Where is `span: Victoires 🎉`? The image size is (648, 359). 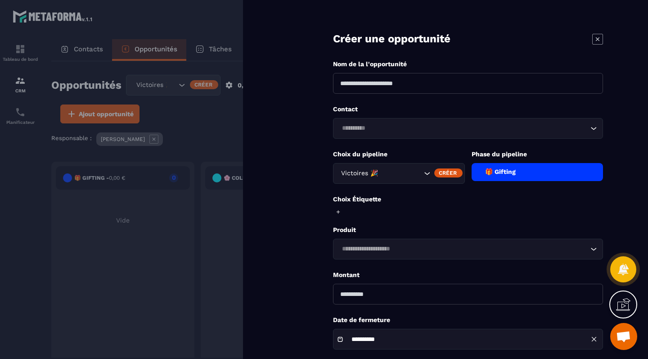
span: Victoires 🎉 is located at coordinates (359, 173).